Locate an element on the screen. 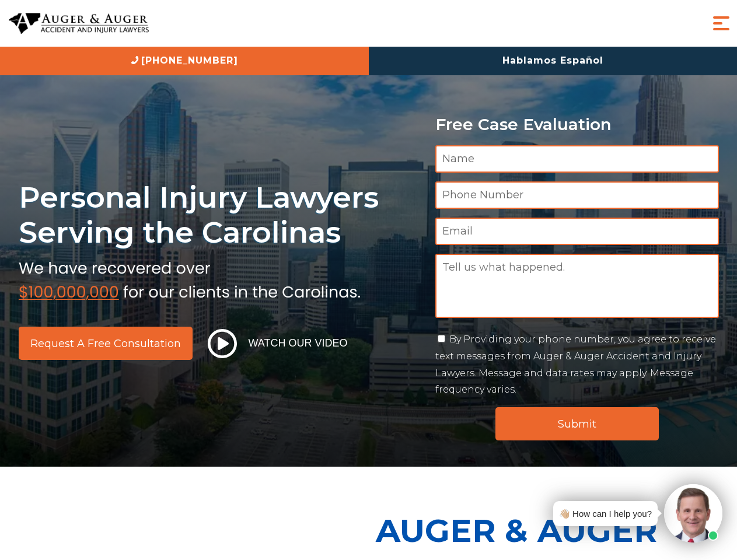 The image size is (737, 560). p: Free Case Evaluation is located at coordinates (577, 124).